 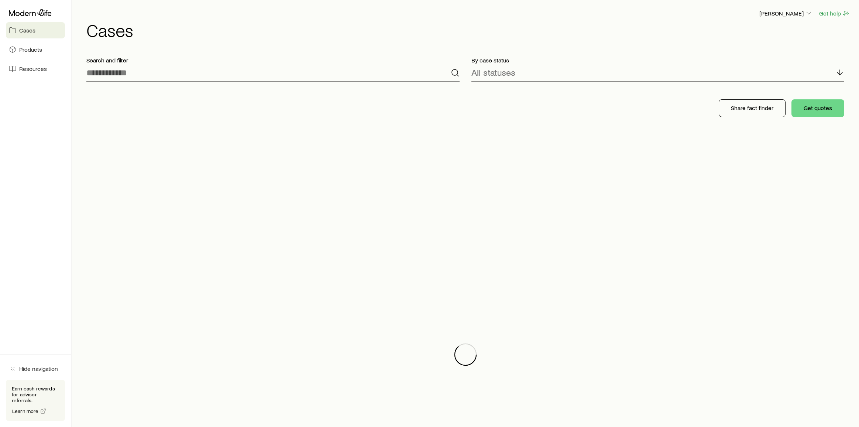 I want to click on button: Get help, so click(x=835, y=13).